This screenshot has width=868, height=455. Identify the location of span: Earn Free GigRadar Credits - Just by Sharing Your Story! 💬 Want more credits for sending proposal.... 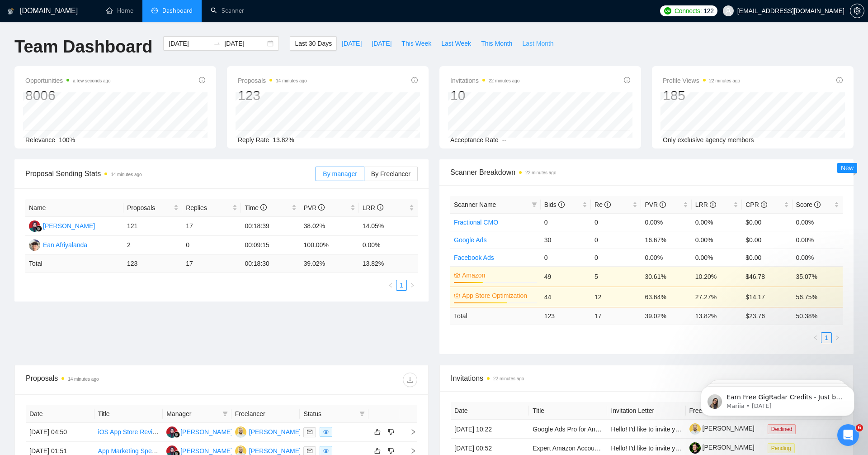
(98, 137).